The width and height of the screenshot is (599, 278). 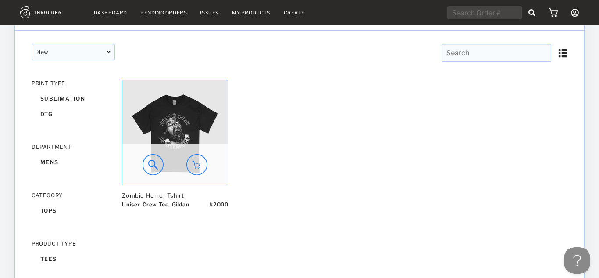 What do you see at coordinates (164, 13) in the screenshot?
I see `a: Pending Orders` at bounding box center [164, 13].